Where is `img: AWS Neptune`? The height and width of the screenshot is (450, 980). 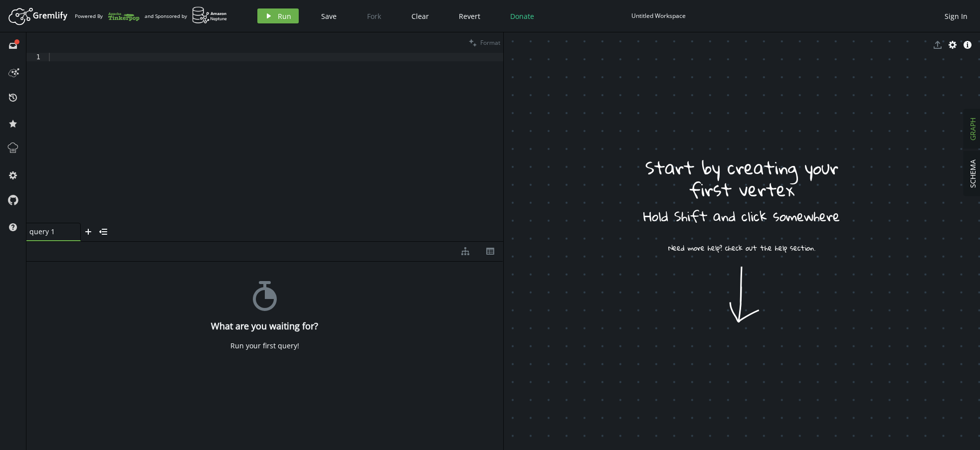
img: AWS Neptune is located at coordinates (209, 15).